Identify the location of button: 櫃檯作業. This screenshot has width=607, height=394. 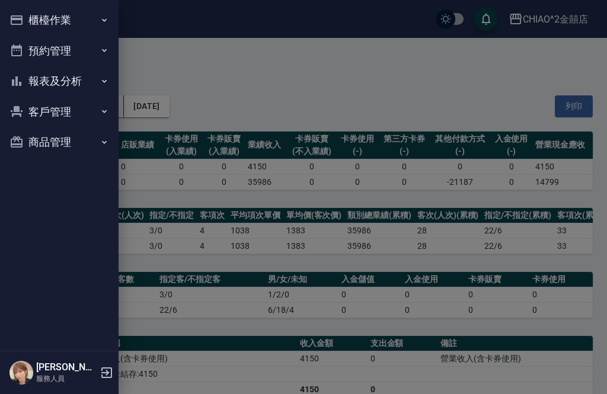
(59, 20).